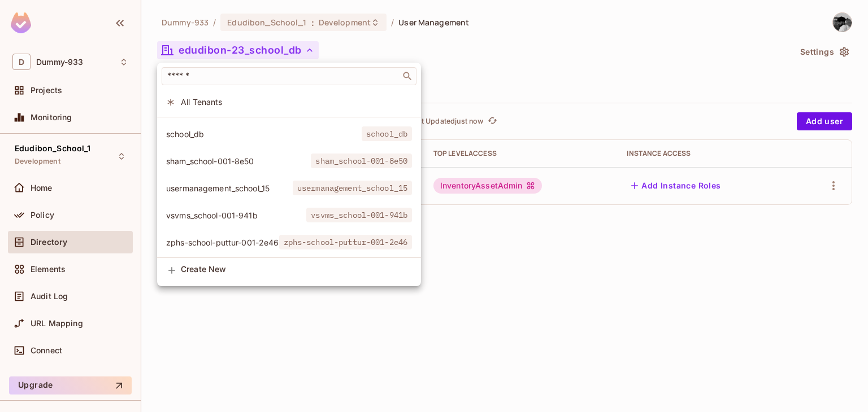  I want to click on div: Show only users with a role in this tenant: vsvms_school-001-941b, so click(289, 215).